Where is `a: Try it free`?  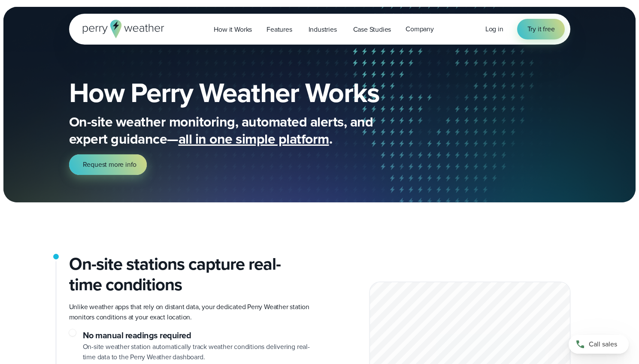 a: Try it free is located at coordinates (541, 29).